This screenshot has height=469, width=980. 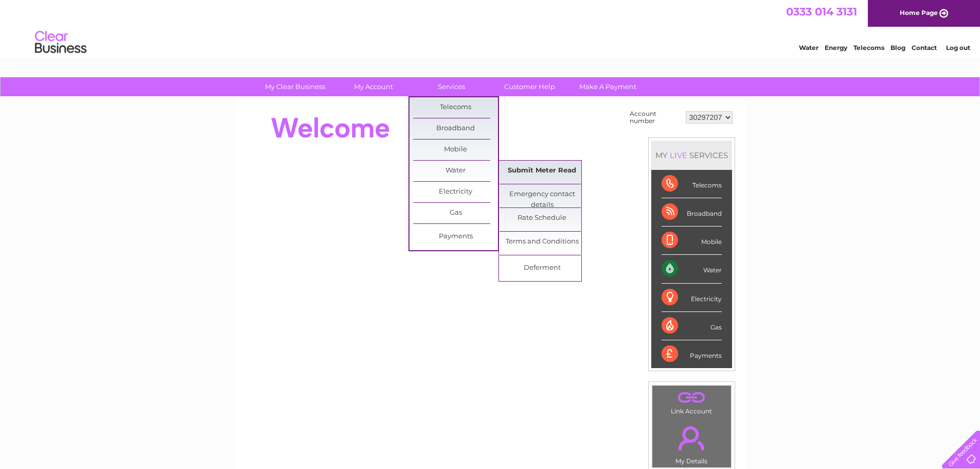 What do you see at coordinates (822, 11) in the screenshot?
I see `span: 0333 014 3131` at bounding box center [822, 11].